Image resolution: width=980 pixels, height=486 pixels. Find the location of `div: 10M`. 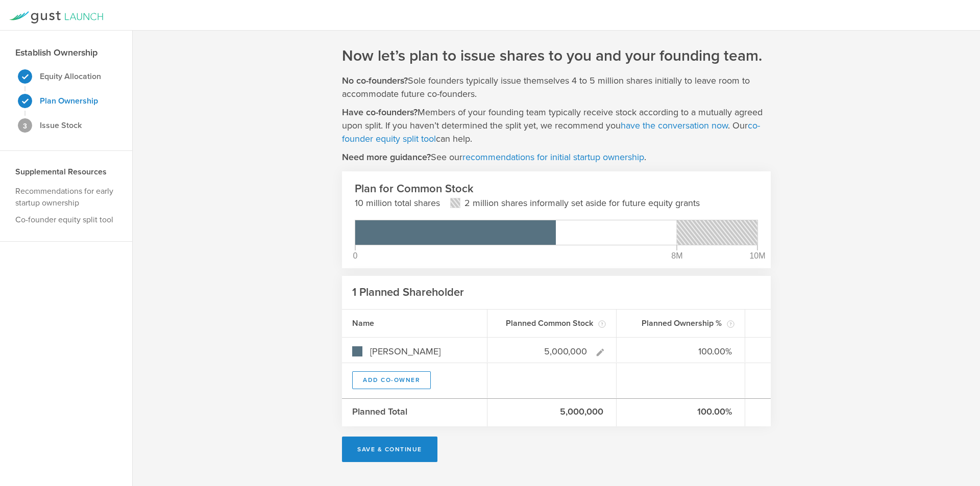

div: 10M is located at coordinates (757, 256).